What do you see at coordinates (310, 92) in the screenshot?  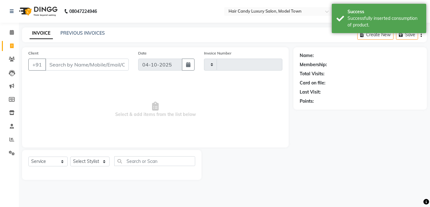 I see `div: Last Visit:` at bounding box center [310, 92].